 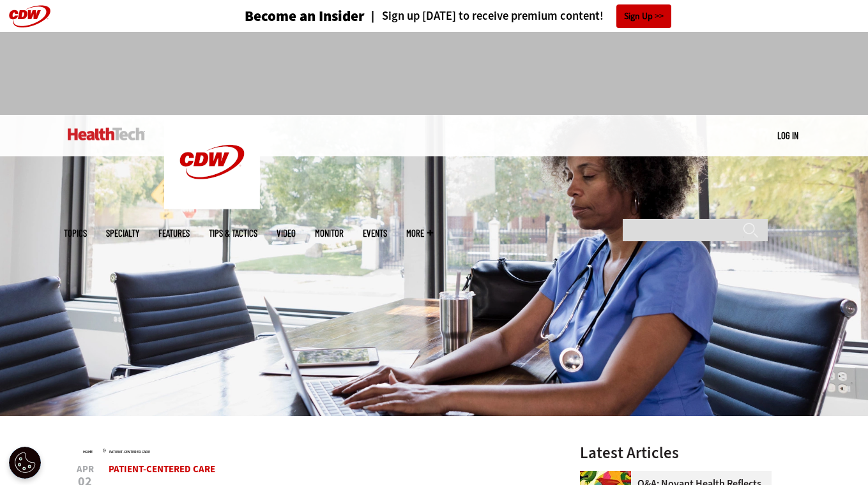 What do you see at coordinates (676, 453) in the screenshot?
I see `h3: Latest Articles` at bounding box center [676, 453].